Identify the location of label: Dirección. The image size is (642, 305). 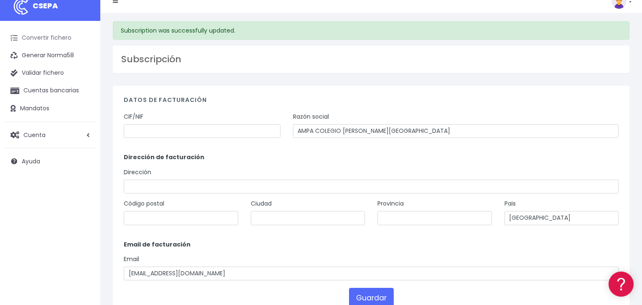
(137, 172).